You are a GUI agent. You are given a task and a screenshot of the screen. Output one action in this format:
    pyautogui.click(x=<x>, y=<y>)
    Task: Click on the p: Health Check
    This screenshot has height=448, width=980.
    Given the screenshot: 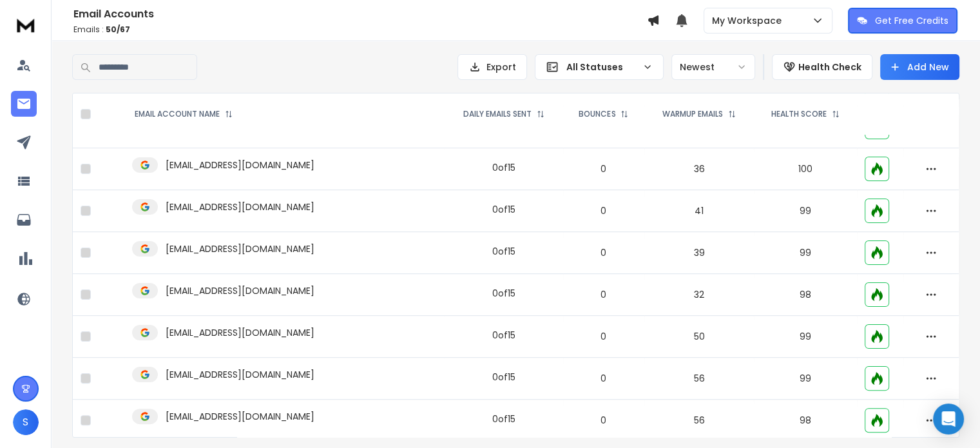 What is the action you would take?
    pyautogui.click(x=830, y=67)
    